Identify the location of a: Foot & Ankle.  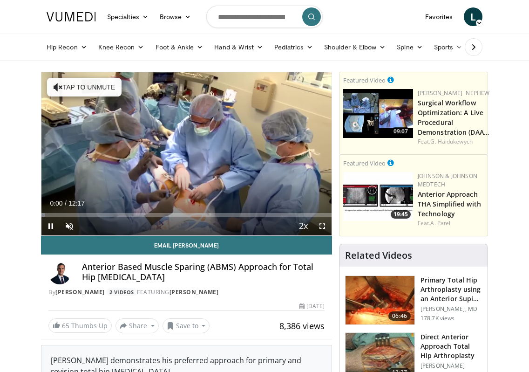
(179, 47).